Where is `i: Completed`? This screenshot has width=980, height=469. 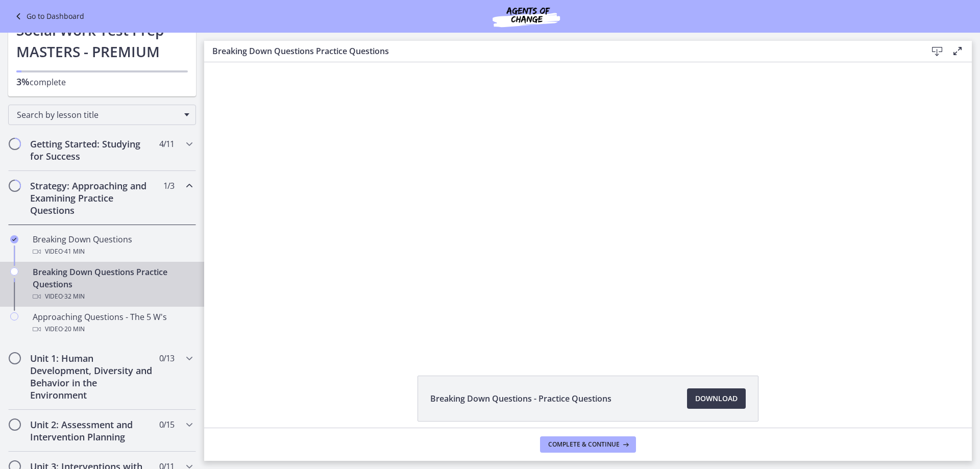 i: Completed is located at coordinates (14, 239).